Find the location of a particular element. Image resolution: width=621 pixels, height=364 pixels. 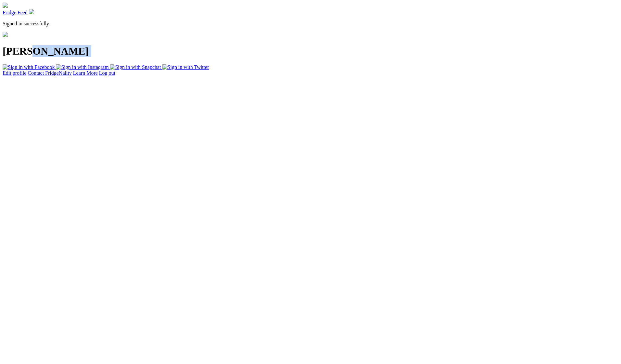

a: Learn More is located at coordinates (85, 73).